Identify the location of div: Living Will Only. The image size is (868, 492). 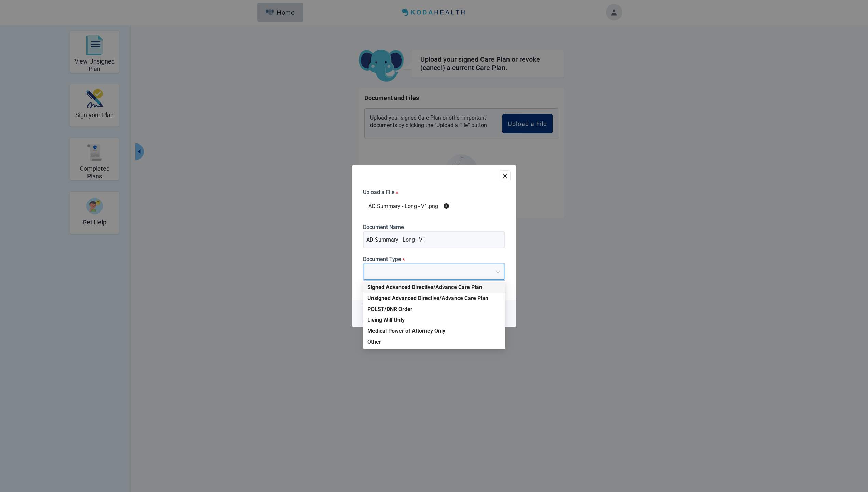
(435, 320).